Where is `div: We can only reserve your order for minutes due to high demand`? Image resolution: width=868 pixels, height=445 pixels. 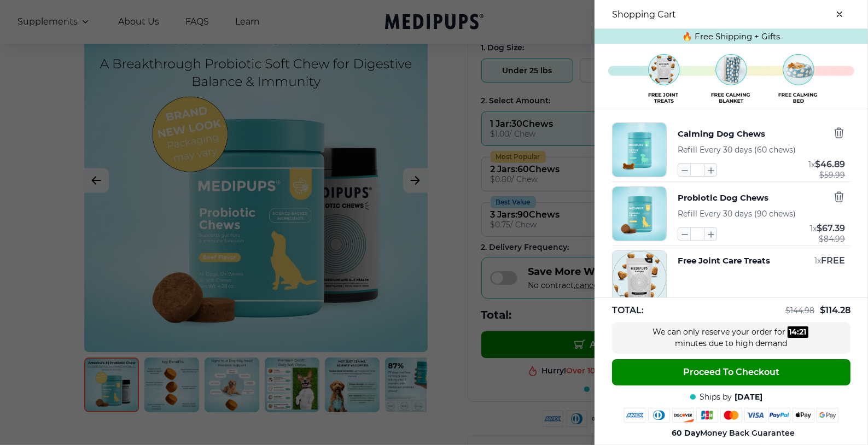 div: We can only reserve your order for minutes due to high demand is located at coordinates (731, 338).